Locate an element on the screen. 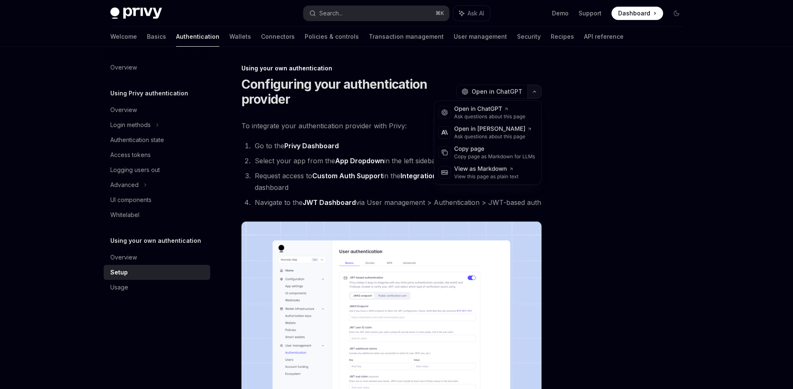 This screenshot has width=793, height=389. span: ⌘ K is located at coordinates (440, 13).